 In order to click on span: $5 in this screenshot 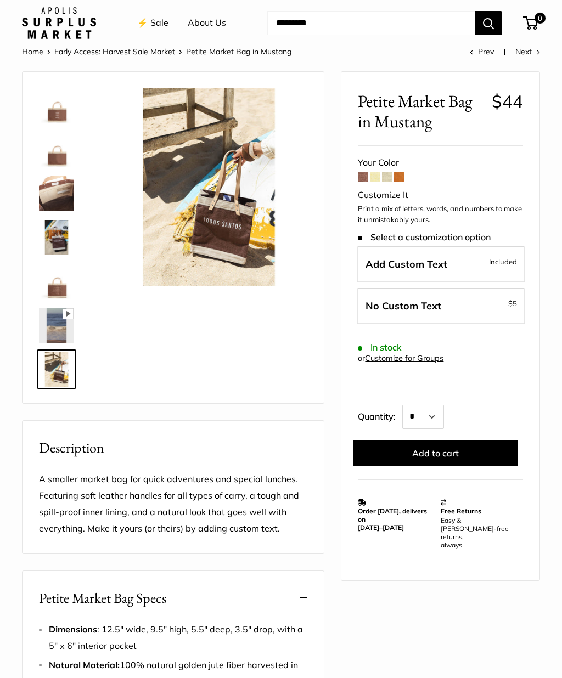, I will do `click(512, 303)`.